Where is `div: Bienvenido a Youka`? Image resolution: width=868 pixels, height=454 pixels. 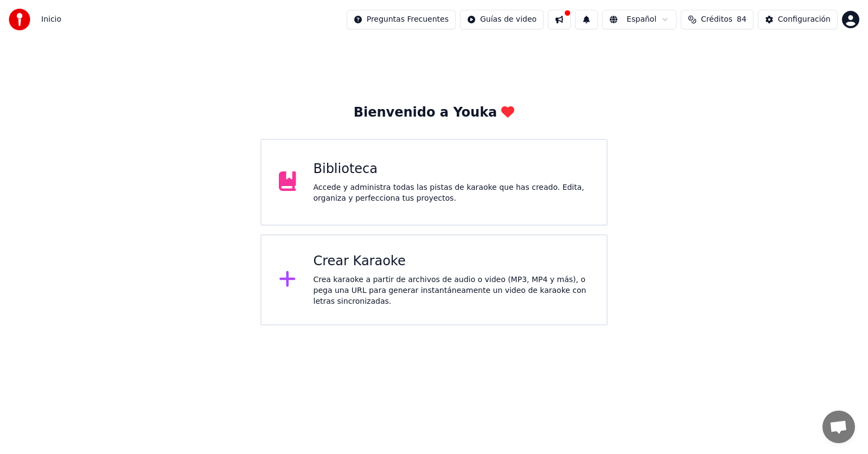 div: Bienvenido a Youka is located at coordinates (434, 113).